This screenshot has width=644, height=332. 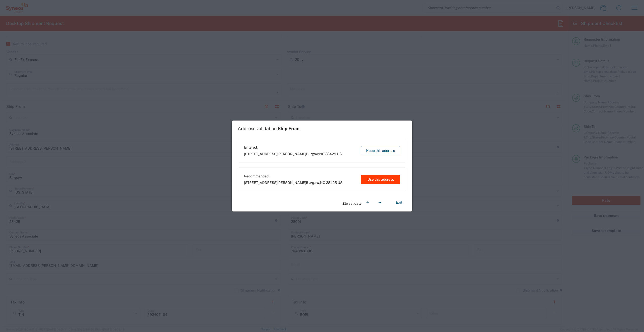 What do you see at coordinates (293, 147) in the screenshot?
I see `span: Entered:` at bounding box center [293, 147].